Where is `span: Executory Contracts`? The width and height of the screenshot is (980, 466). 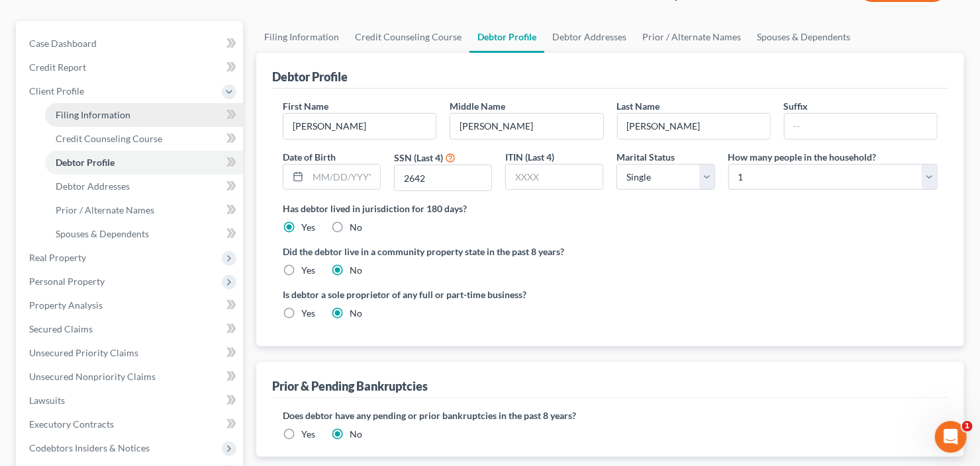 span: Executory Contracts is located at coordinates (72, 424).